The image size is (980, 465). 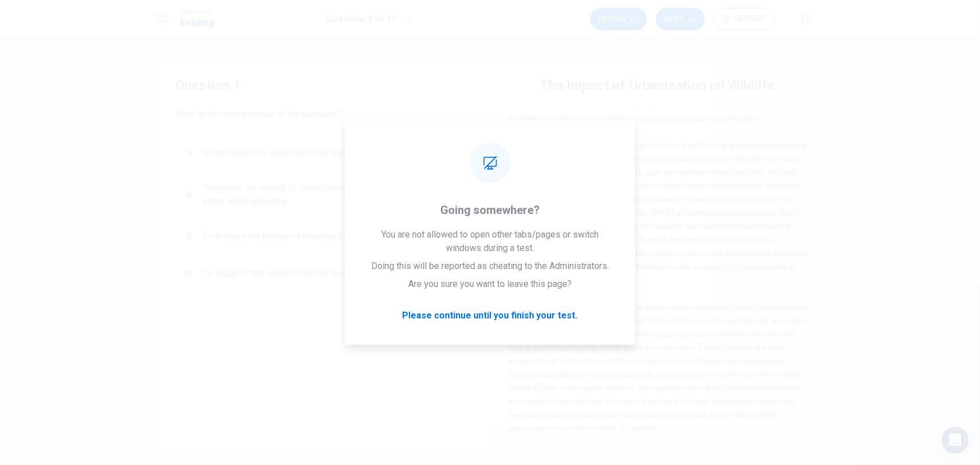 What do you see at coordinates (660, 368) in the screenshot?
I see `span: Despite these challenges, some cities are taking steps to protect urban wildlife. Green spaces, s...` at bounding box center [660, 368].